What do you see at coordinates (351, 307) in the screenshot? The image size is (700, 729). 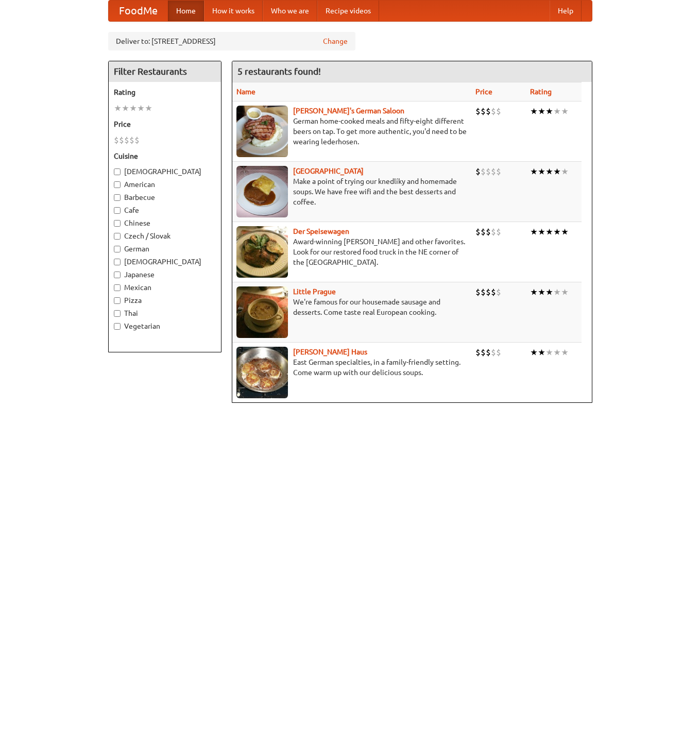 I see `p: We're famous for our housemade sausage and desserts. Come taste real European cooking.` at bounding box center [351, 307].